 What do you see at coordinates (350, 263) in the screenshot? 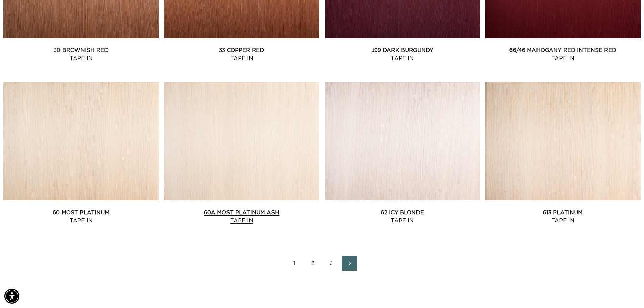
I see `a: Next page` at bounding box center [350, 263].